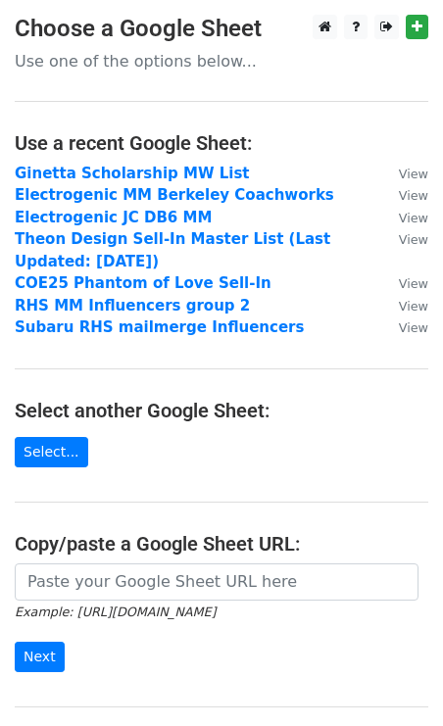 Image resolution: width=443 pixels, height=726 pixels. Describe the element at coordinates (132, 306) in the screenshot. I see `strong: RHS MM Influencers group 2` at that location.